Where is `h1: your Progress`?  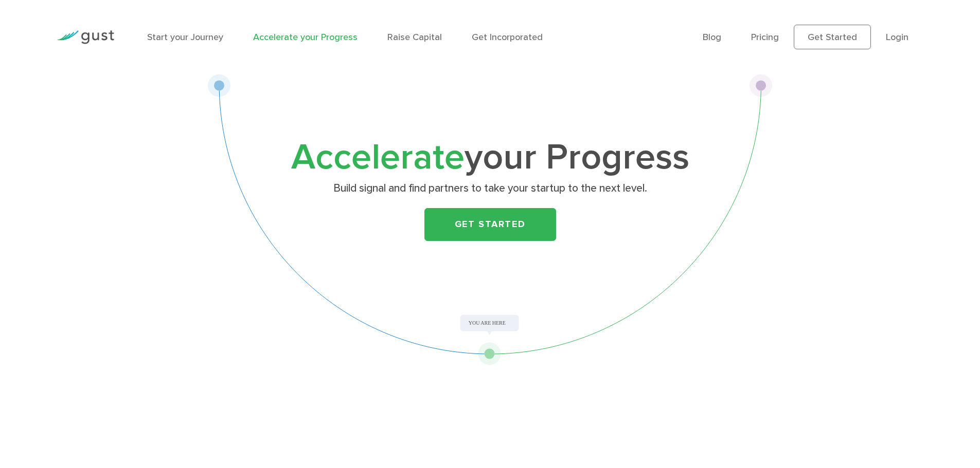 h1: your Progress is located at coordinates (490, 157).